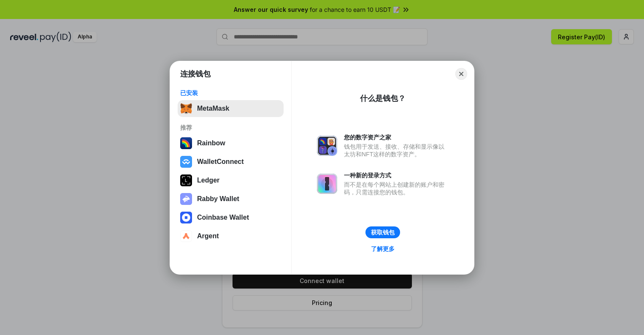 This screenshot has height=335, width=644. What do you see at coordinates (221, 161) in the screenshot?
I see `div: WalletConnect` at bounding box center [221, 161].